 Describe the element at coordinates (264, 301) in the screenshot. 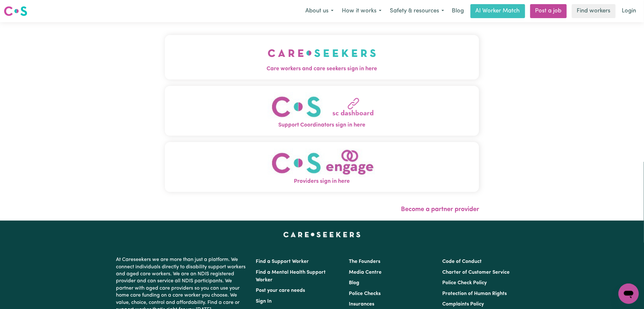

I see `a: Sign In` at that location.